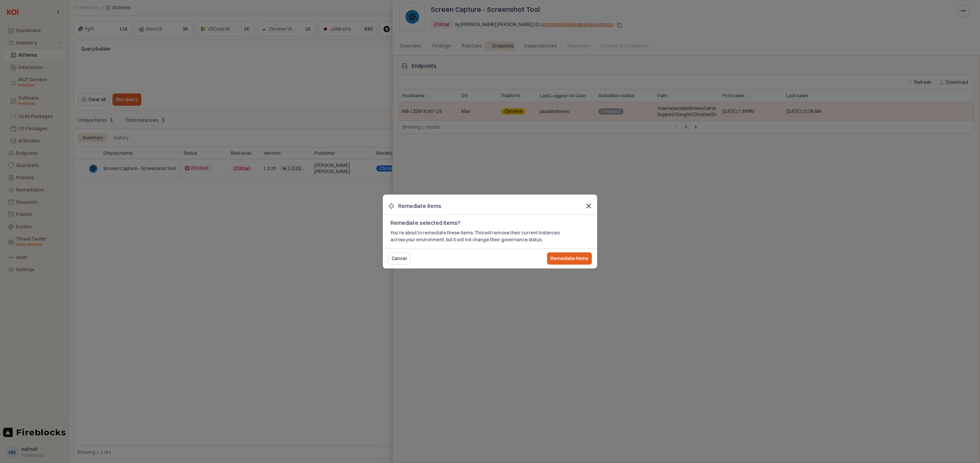  I want to click on button: Cancel, so click(399, 258).